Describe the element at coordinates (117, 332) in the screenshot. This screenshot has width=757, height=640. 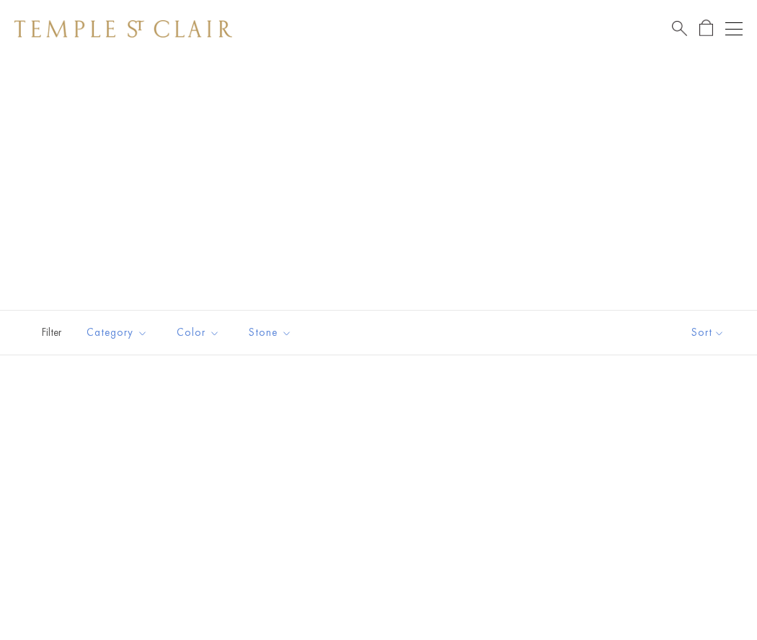
I see `button: Category` at that location.